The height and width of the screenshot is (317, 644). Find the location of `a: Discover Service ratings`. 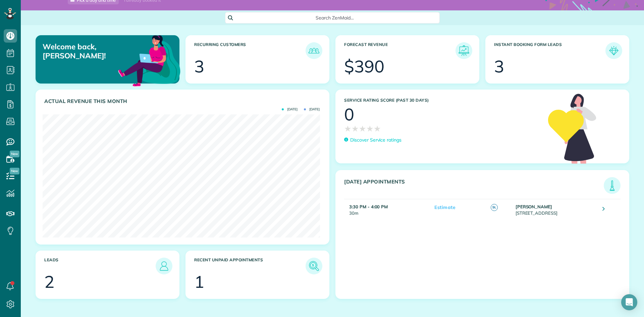

a: Discover Service ratings is located at coordinates (372, 140).